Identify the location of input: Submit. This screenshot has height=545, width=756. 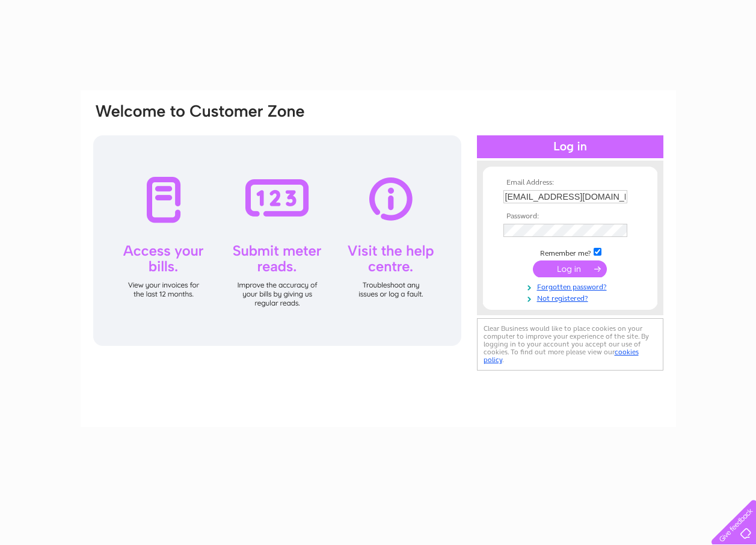
(570, 269).